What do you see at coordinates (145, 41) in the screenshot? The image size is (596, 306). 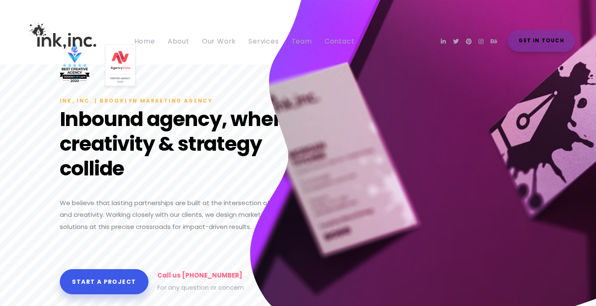 I see `span: Home` at bounding box center [145, 41].